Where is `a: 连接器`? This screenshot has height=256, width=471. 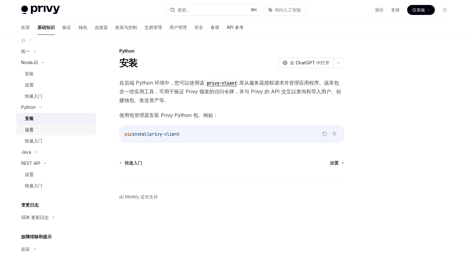 a: 连接器 is located at coordinates (101, 27).